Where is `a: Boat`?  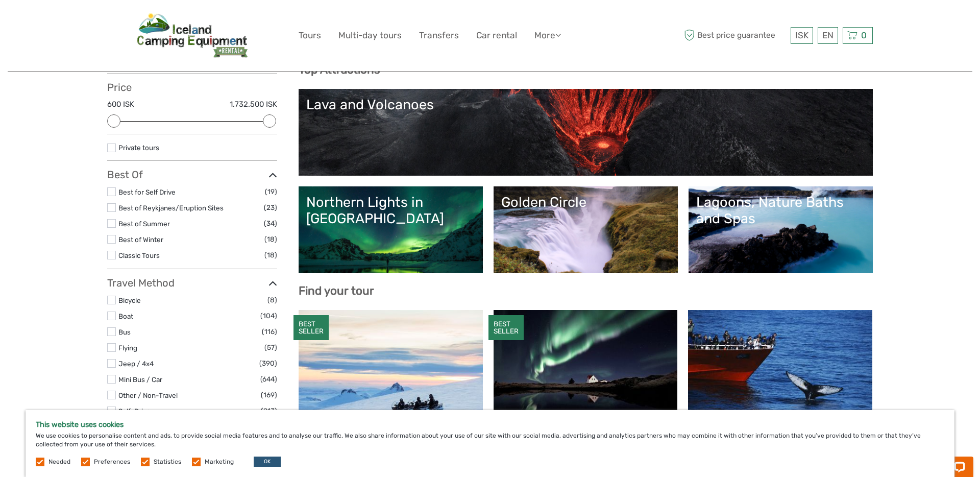 a: Boat is located at coordinates (125, 316).